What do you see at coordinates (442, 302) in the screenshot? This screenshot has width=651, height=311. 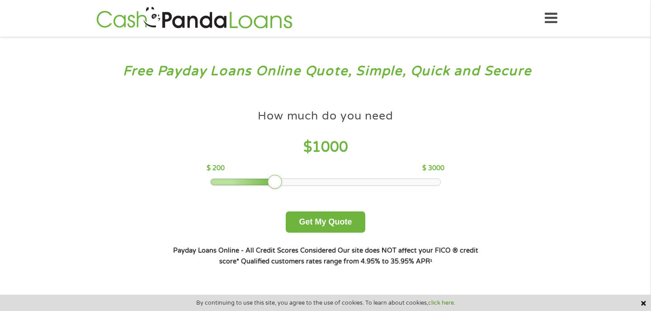 I see `a: click here.` at bounding box center [442, 302].